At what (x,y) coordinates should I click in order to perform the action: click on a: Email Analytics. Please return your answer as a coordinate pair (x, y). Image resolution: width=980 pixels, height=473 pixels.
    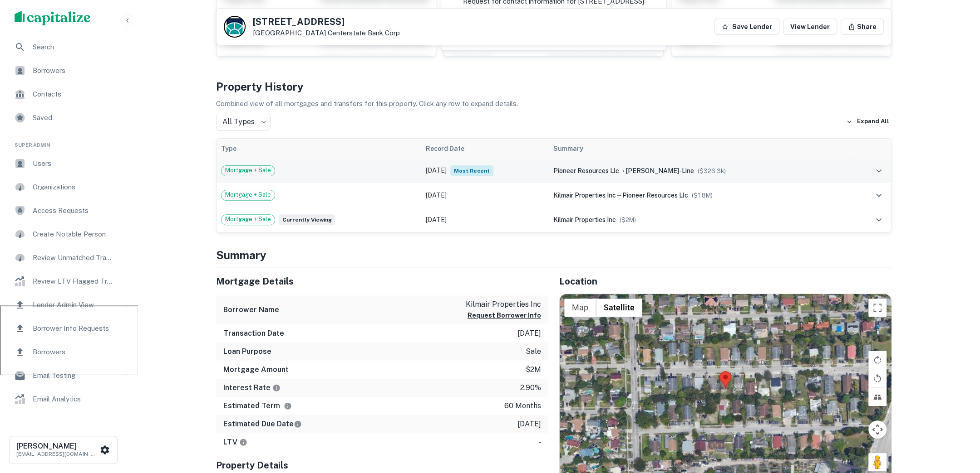
    Looking at the image, I should click on (63, 399).